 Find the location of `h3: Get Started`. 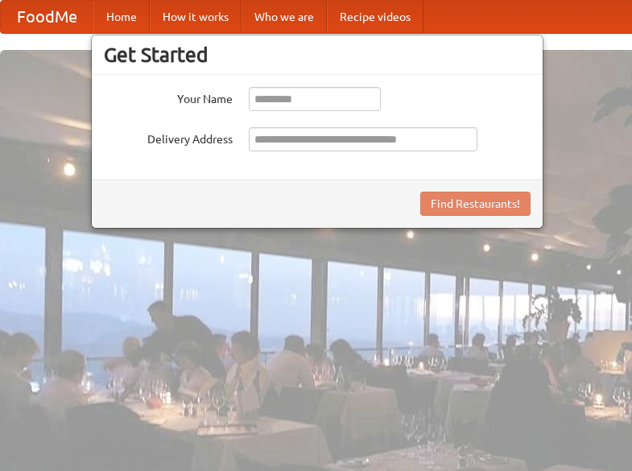

h3: Get Started is located at coordinates (317, 55).